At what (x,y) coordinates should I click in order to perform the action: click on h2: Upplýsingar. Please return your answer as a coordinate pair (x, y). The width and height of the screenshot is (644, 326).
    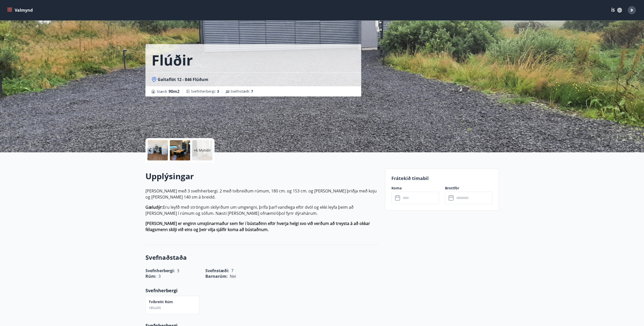
    Looking at the image, I should click on (262, 176).